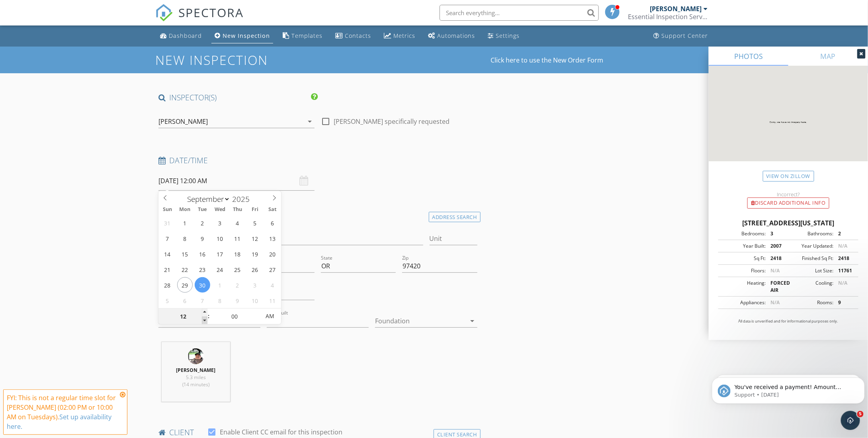 The width and height of the screenshot is (868, 438). I want to click on div: FORCED AIR, so click(777, 287).